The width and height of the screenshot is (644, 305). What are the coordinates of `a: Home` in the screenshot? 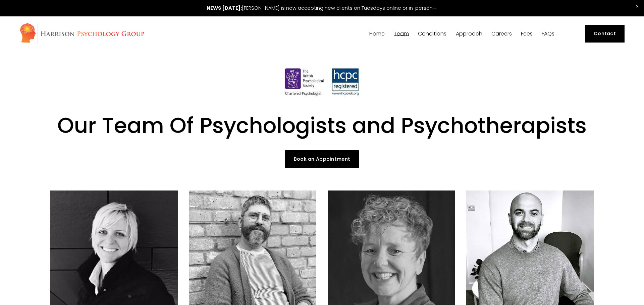 It's located at (377, 33).